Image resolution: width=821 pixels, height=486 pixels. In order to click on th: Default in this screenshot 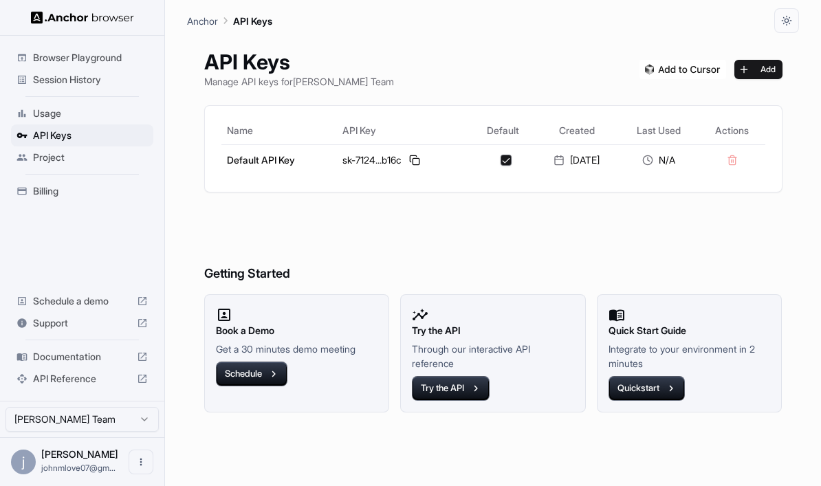, I will do `click(502, 131)`.